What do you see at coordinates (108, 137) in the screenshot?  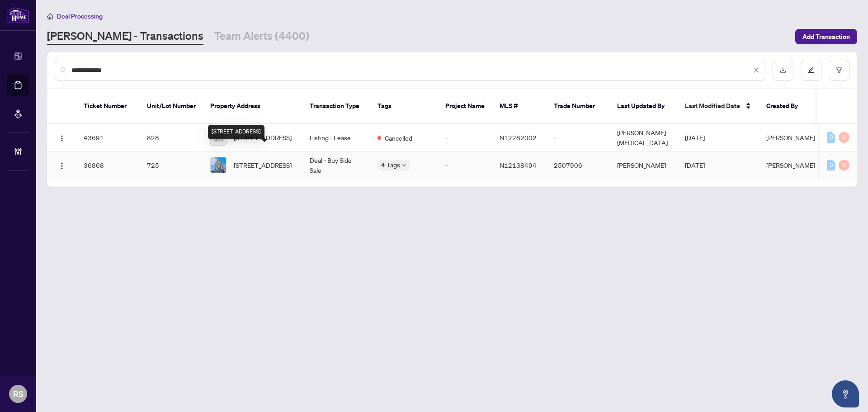 I see `td: 43691` at bounding box center [108, 137].